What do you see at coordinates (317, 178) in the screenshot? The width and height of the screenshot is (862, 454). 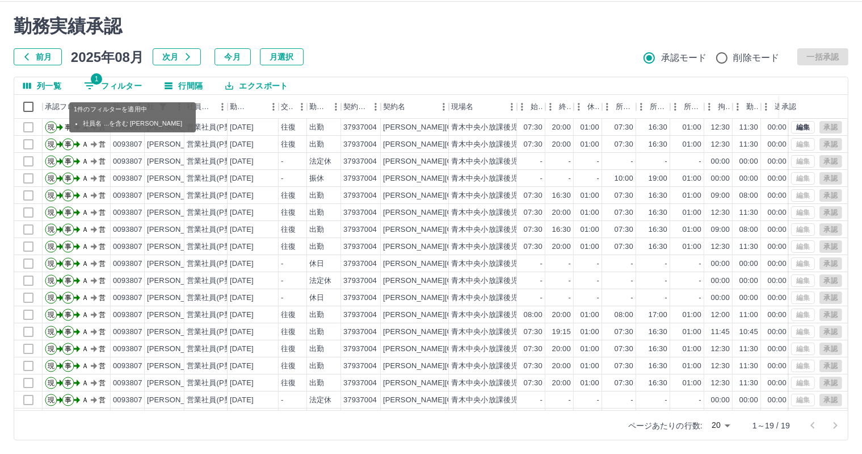 I see `div: 振休` at bounding box center [317, 178].